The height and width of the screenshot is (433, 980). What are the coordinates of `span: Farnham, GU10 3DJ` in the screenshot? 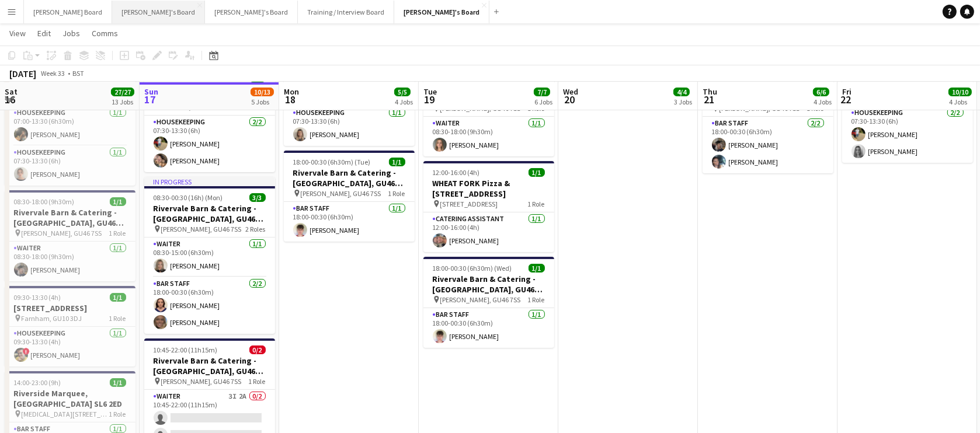 It's located at (52, 319).